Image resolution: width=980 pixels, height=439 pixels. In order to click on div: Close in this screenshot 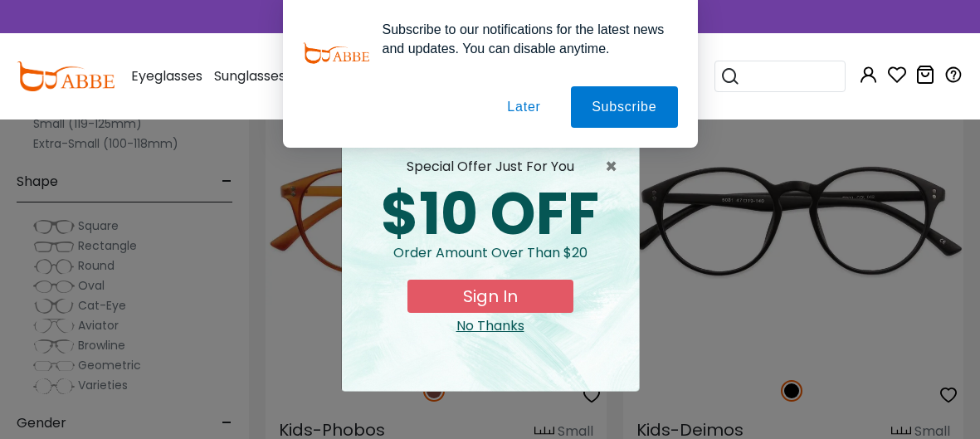, I will do `click(490, 326)`.